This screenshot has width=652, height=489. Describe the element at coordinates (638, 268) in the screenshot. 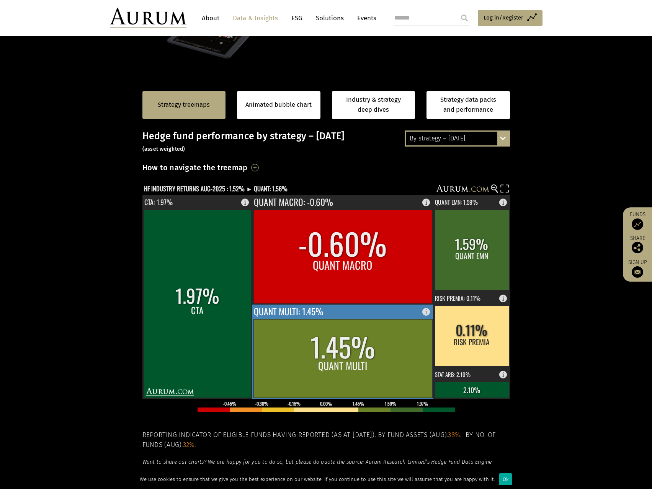

I see `a: Sign up` at that location.